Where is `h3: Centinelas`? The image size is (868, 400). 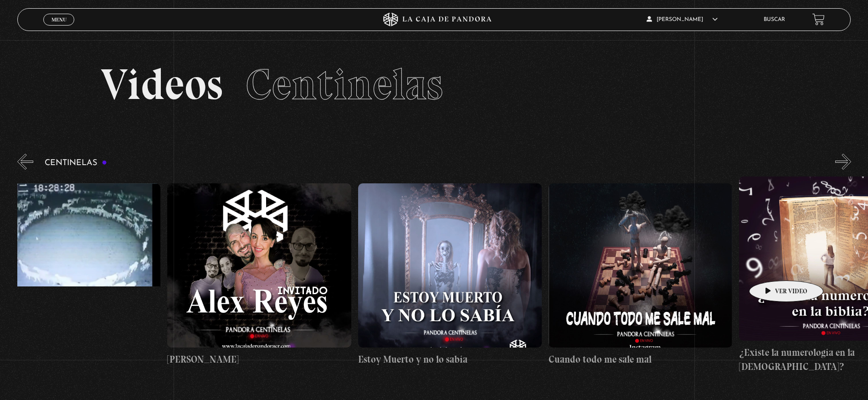 h3: Centinelas is located at coordinates (76, 163).